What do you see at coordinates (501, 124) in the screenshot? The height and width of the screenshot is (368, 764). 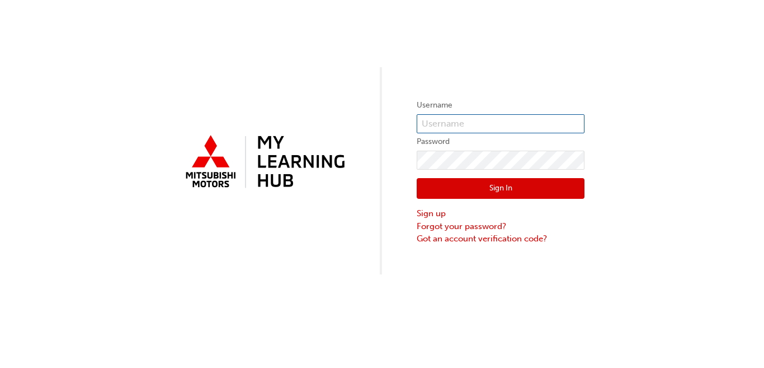 I see `input: Username` at bounding box center [501, 124].